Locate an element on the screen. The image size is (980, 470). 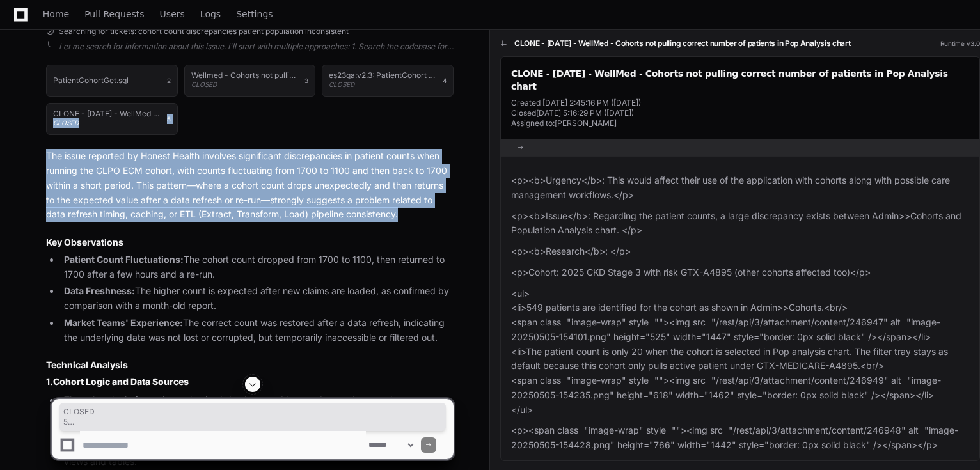
button: Wellmed - Cohorts not pulling correct number of patients in Pop Analysis chartCLOSED3 is located at coordinates (250, 80).